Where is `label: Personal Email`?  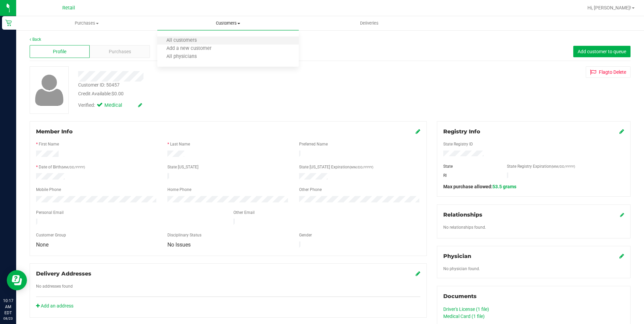 label: Personal Email is located at coordinates (50, 212).